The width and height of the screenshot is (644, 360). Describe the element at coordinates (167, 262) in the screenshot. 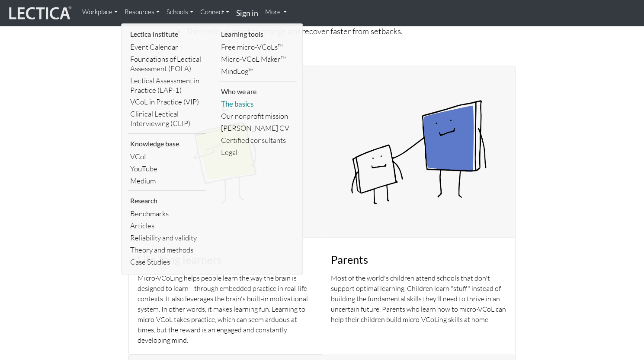

I see `a: Case Studies` at that location.